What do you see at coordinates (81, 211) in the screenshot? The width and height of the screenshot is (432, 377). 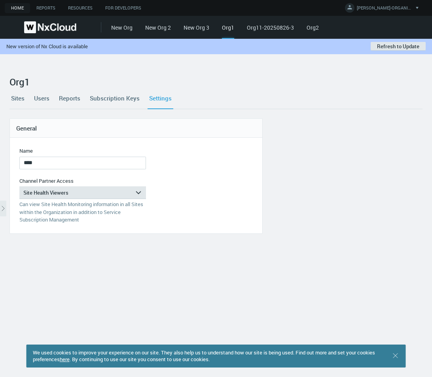 I see `nx-control-message: Can view Site Health Monitoring information in all Sites within the Organization in addition to S...` at bounding box center [81, 211].